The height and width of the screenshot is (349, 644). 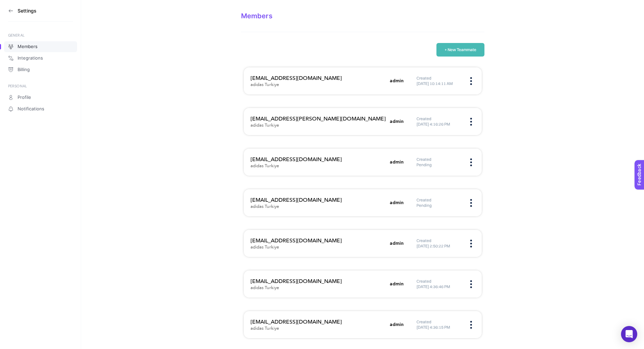 What do you see at coordinates (629, 334) in the screenshot?
I see `div: Open Intercom Messenger` at bounding box center [629, 334].